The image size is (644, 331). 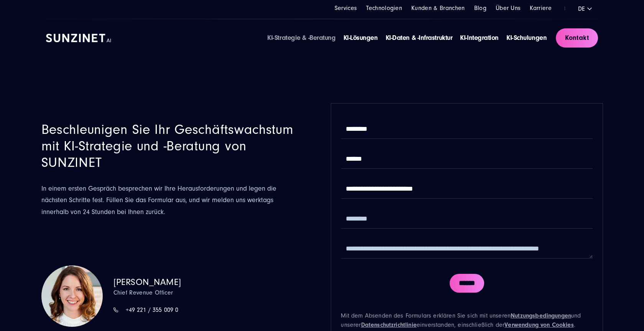 I want to click on a: KI-Lösungen, so click(x=361, y=37).